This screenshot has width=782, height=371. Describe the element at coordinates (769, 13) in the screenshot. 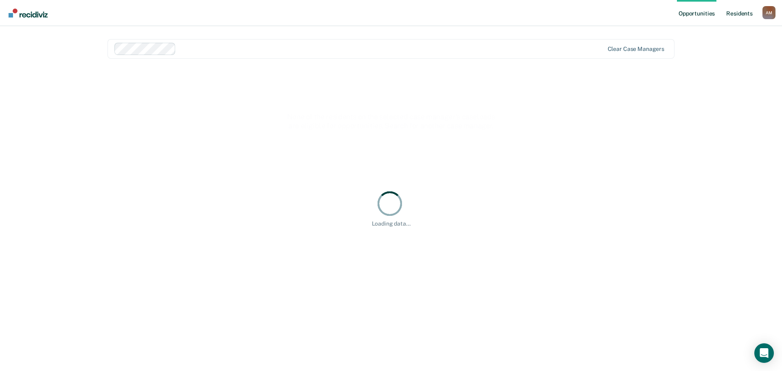

I see `div: A M` at that location.